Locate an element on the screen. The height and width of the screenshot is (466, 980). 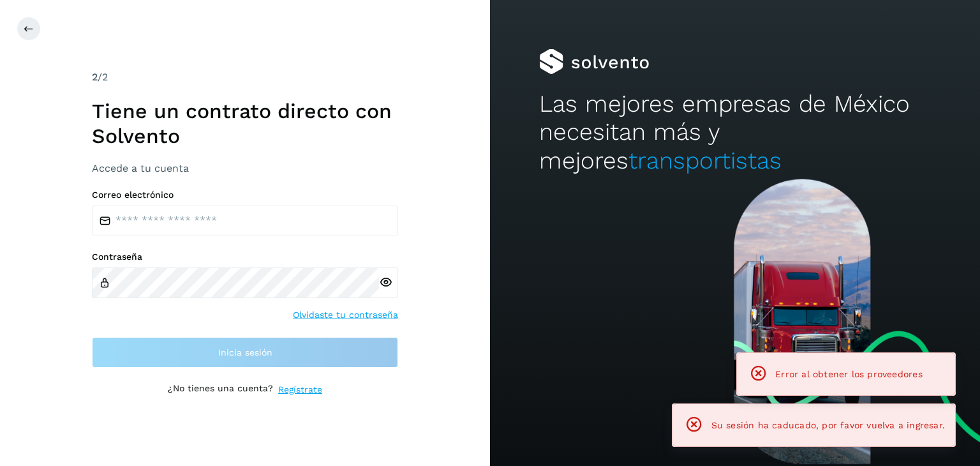
h2: Las mejores empresas de México necesitan más y mejores is located at coordinates (735, 132).